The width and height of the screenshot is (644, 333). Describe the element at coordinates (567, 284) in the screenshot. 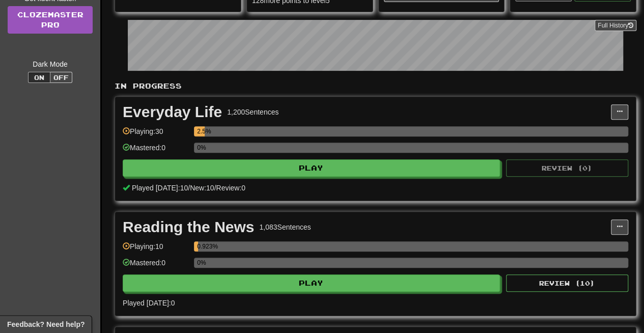

I see `button: Review (10)` at that location.